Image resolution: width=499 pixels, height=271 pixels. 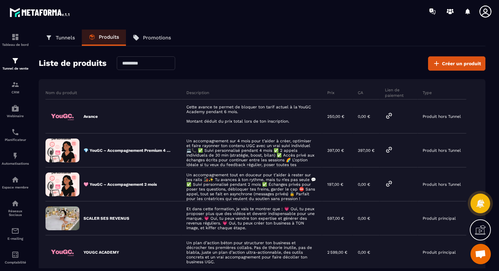 What do you see at coordinates (109, 37) in the screenshot?
I see `p: Produits` at bounding box center [109, 37].